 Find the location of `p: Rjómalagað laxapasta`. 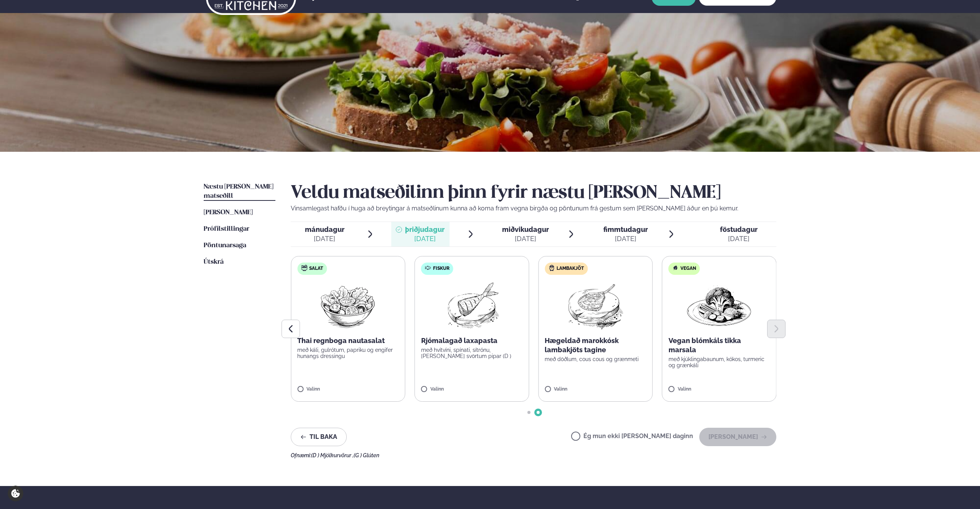

p: Rjómalagað laxapasta is located at coordinates (472, 341).